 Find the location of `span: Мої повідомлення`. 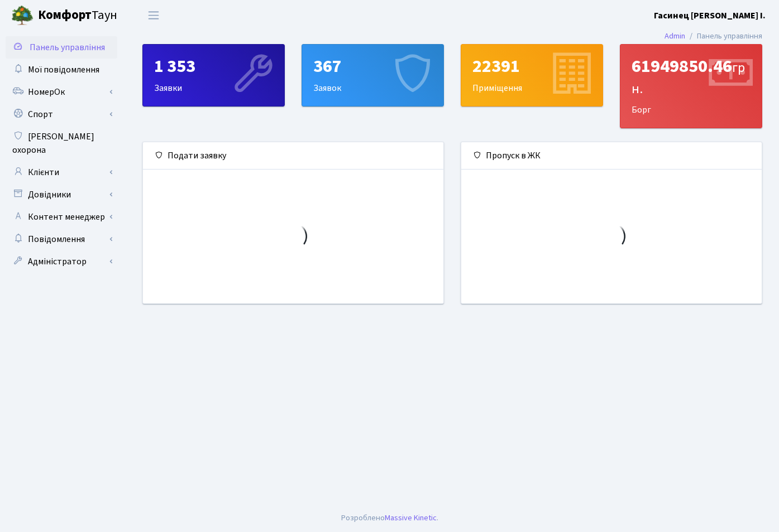

span: Мої повідомлення is located at coordinates (64, 69).